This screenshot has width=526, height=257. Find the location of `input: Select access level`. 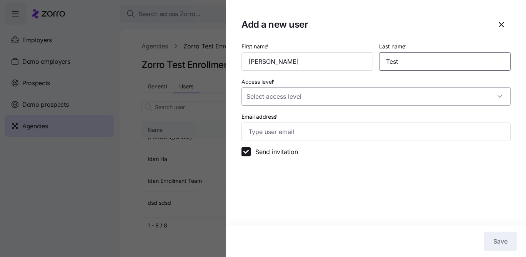

input: Select access level is located at coordinates (376, 97).